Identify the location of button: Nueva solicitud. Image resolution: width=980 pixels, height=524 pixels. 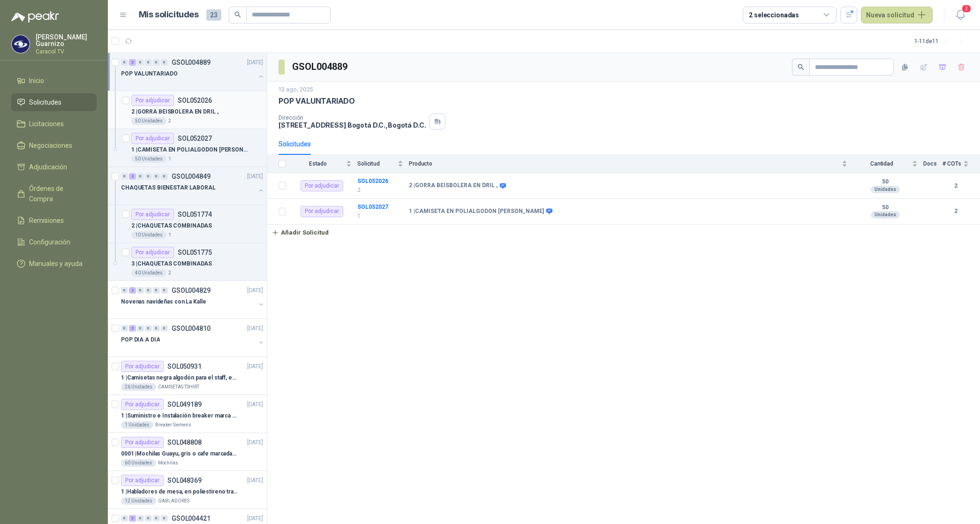
(897, 15).